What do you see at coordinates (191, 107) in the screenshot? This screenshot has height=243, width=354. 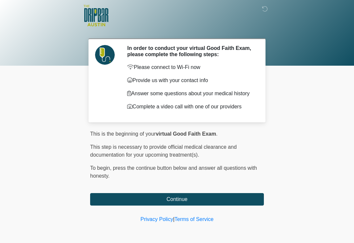 I see `p: Complete a video call with one of our providers` at bounding box center [191, 107].